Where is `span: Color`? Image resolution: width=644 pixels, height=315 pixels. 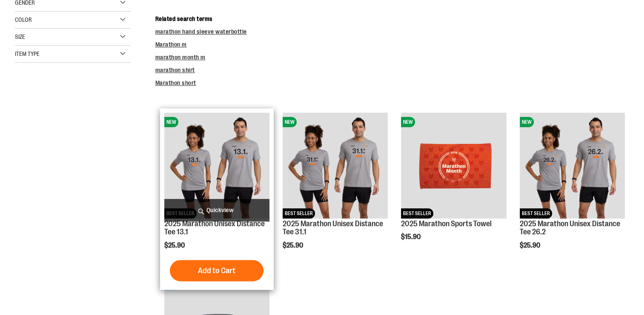 span: Color is located at coordinates (23, 20).